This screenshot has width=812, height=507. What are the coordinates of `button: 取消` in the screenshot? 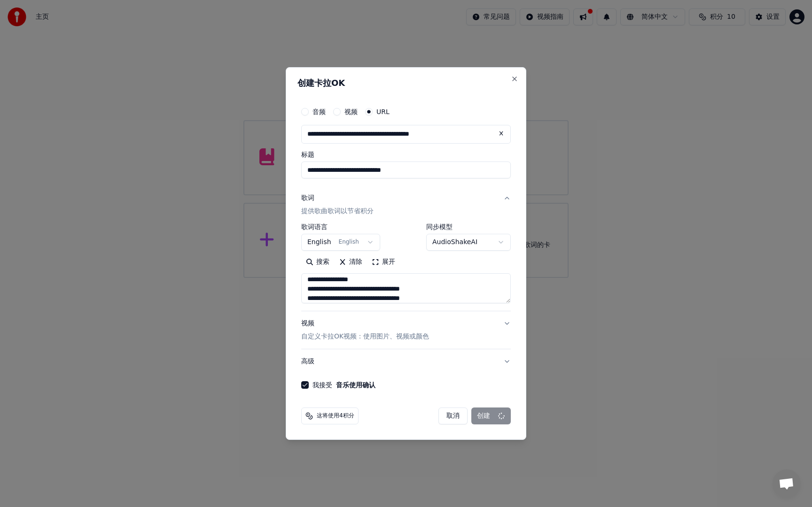 It's located at (453, 416).